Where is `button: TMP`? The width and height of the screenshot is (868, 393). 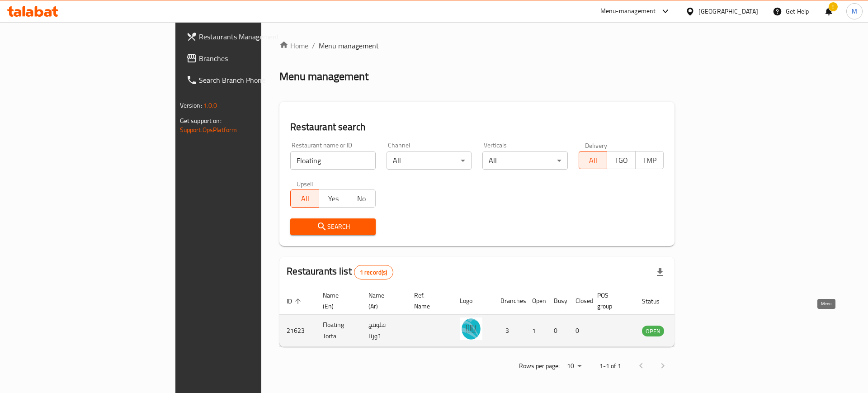 button: TMP is located at coordinates (650, 160).